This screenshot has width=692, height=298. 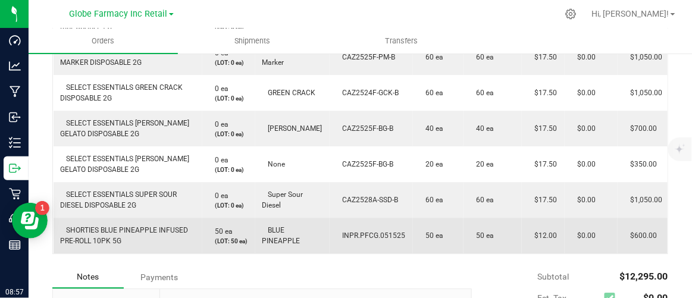 What do you see at coordinates (553, 277) in the screenshot?
I see `span: Subtotal` at bounding box center [553, 277].